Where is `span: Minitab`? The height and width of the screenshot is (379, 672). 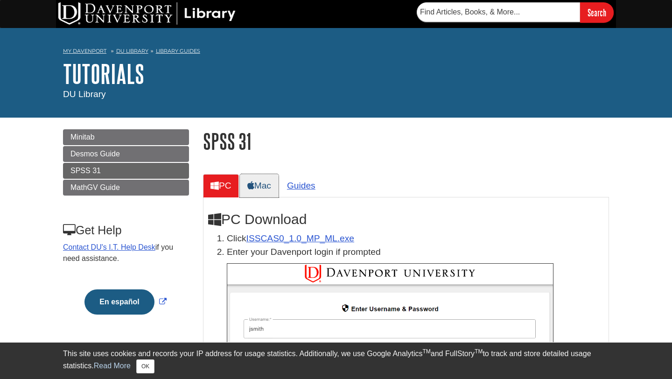
span: Minitab is located at coordinates (83, 137).